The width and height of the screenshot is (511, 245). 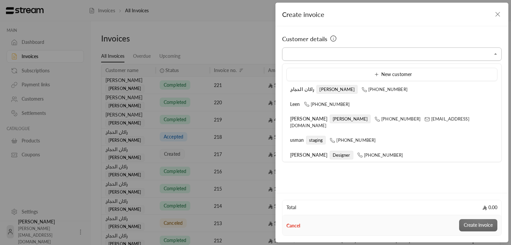 I want to click on span: usman, so click(x=297, y=140).